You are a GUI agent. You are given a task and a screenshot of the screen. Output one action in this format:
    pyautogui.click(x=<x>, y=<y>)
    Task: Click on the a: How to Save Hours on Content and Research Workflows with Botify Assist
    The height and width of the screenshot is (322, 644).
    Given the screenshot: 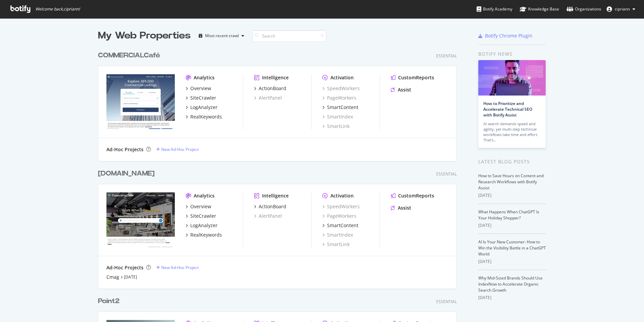 What is the action you would take?
    pyautogui.click(x=511, y=181)
    